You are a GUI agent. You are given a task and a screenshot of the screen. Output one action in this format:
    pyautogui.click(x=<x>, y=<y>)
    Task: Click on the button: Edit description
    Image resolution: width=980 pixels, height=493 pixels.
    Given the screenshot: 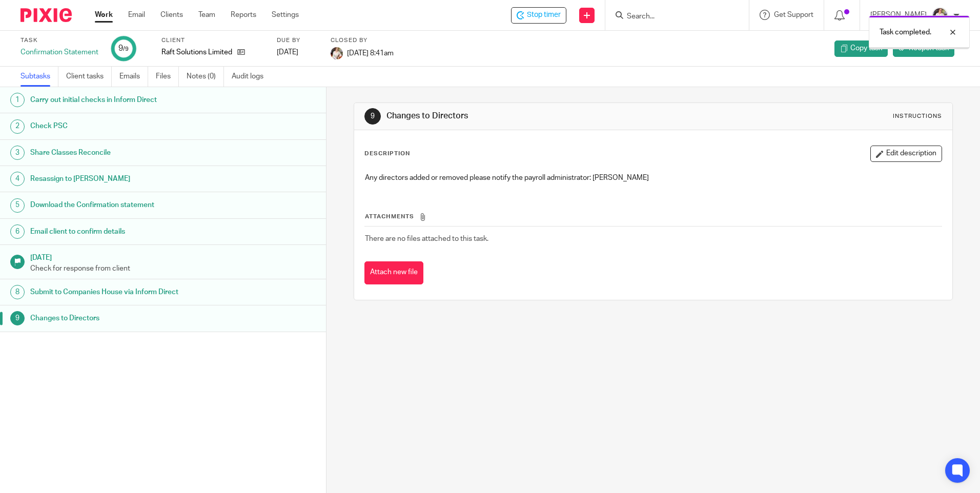 What is the action you would take?
    pyautogui.click(x=906, y=154)
    